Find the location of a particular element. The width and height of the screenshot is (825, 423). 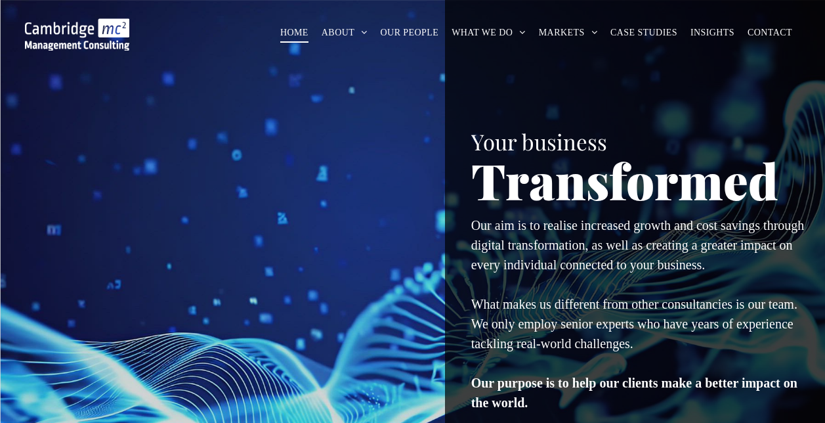

a: CASE STUDIES is located at coordinates (644, 32).